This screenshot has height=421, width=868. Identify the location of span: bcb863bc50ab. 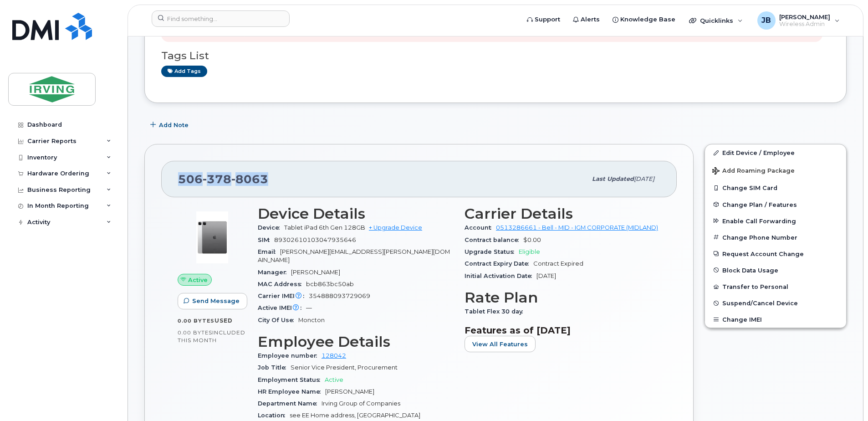
(330, 284).